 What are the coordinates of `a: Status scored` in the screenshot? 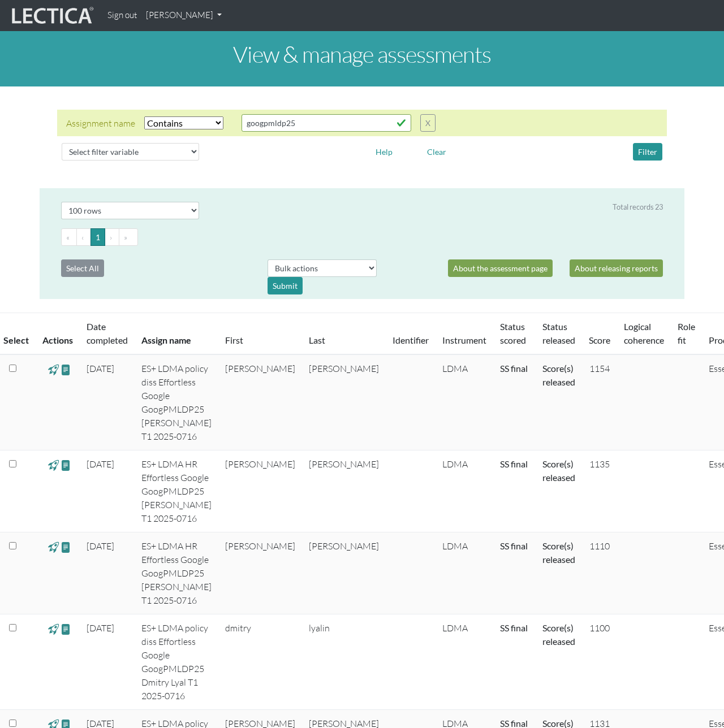 It's located at (513, 333).